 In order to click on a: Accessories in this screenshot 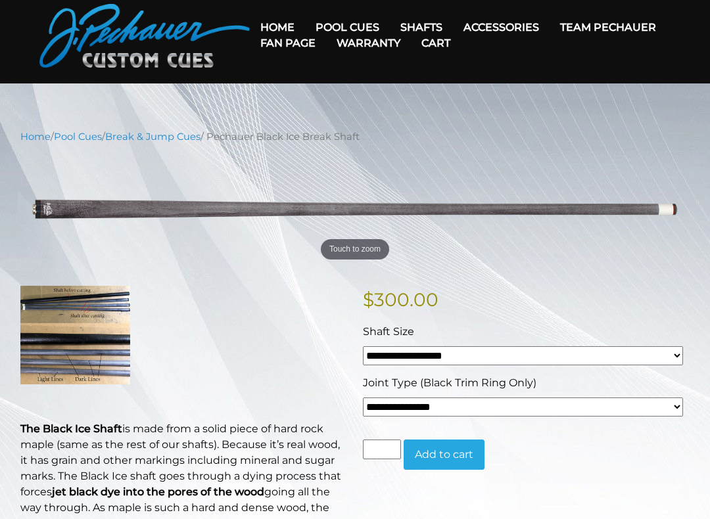, I will do `click(501, 27)`.